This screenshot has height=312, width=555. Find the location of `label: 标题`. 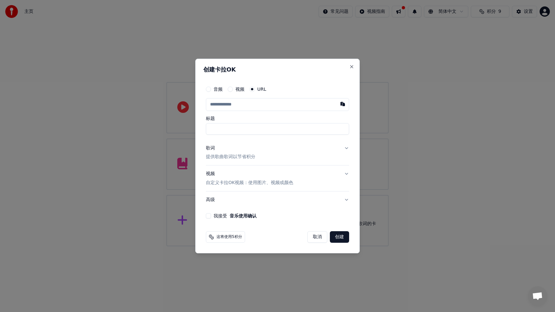

label: 标题 is located at coordinates (277, 118).